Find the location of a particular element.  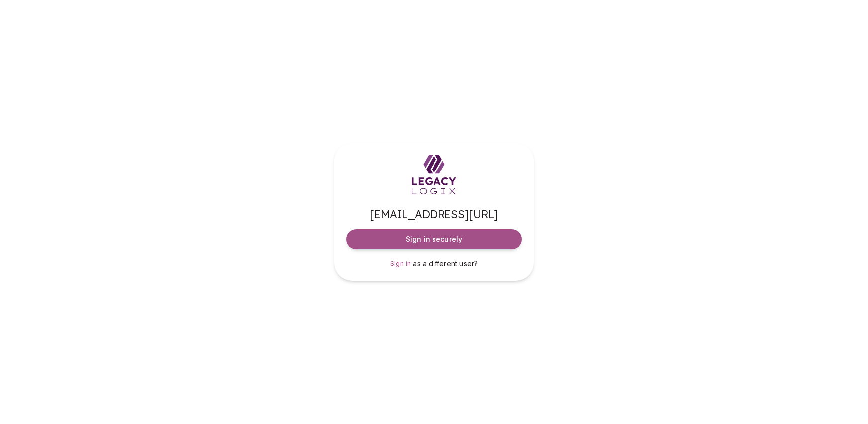

span: Sign in is located at coordinates (400, 263).